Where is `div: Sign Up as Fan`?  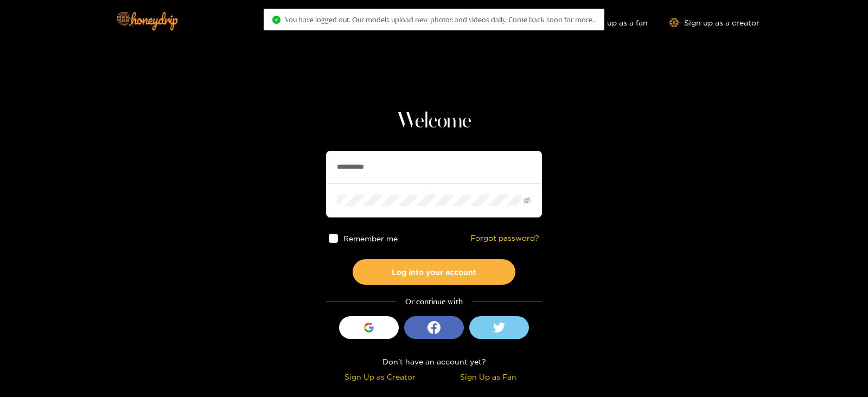 div: Sign Up as Fan is located at coordinates (488, 376).